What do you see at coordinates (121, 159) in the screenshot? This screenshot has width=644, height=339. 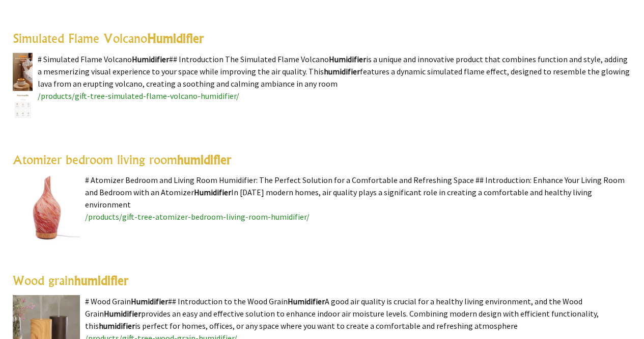 I see `a: Atomizer bedroom living roomhumidifier` at bounding box center [121, 159].